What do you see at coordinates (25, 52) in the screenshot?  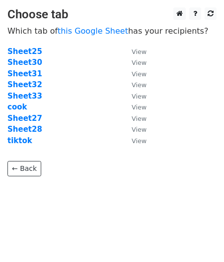 I see `a: Sheet25` at bounding box center [25, 52].